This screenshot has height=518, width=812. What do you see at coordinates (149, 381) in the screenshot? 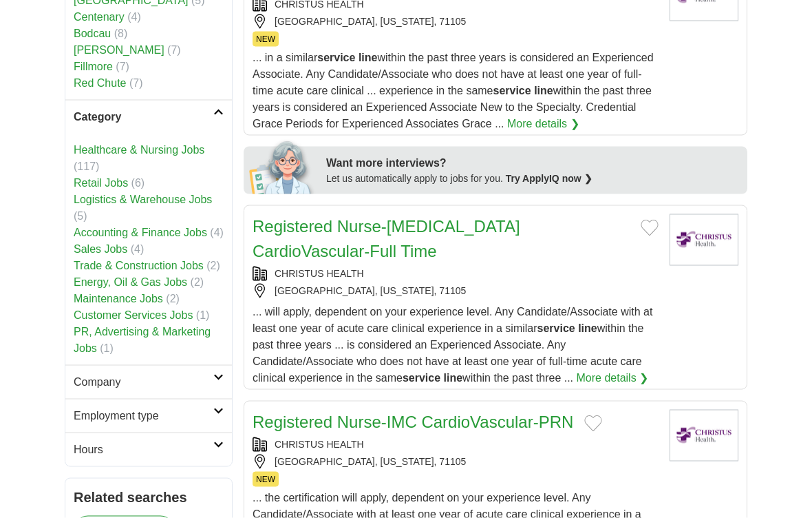
I see `a: Company` at bounding box center [149, 381].